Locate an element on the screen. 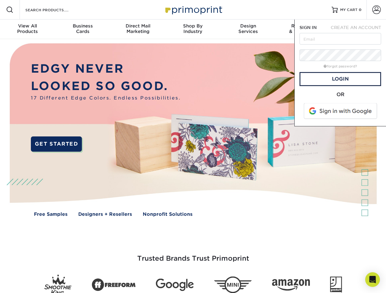 This screenshot has width=386, height=293. a: Nonprofit Solutions is located at coordinates (167, 214).